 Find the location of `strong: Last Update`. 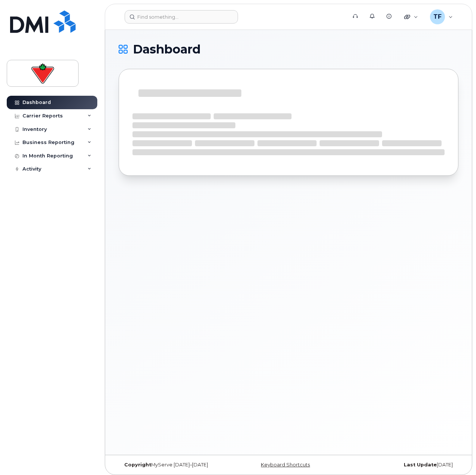

strong: Last Update is located at coordinates (420, 465).